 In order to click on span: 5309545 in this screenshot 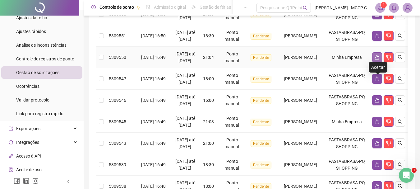, I will do `click(118, 122)`.